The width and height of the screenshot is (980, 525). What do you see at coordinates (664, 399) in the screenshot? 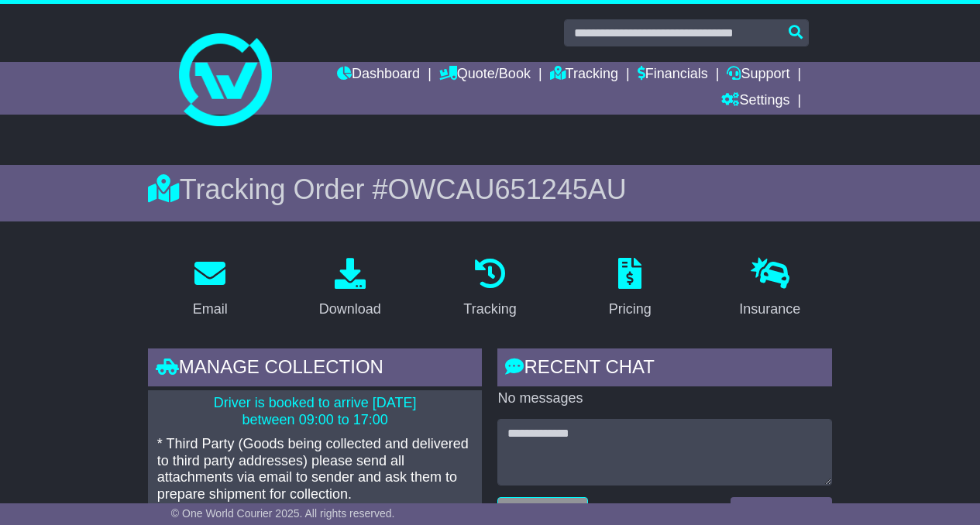
I see `p: No messages` at bounding box center [664, 399].